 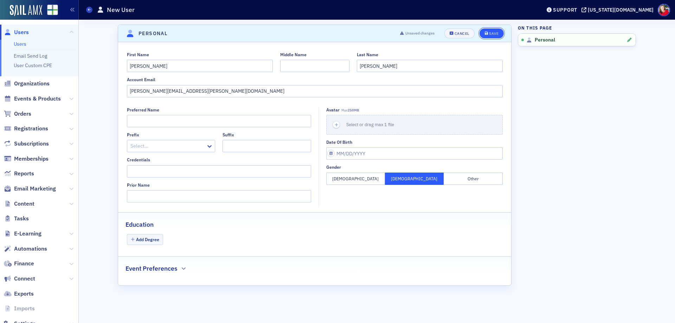 What do you see at coordinates (19, 309) in the screenshot?
I see `a: Imports` at bounding box center [19, 309].